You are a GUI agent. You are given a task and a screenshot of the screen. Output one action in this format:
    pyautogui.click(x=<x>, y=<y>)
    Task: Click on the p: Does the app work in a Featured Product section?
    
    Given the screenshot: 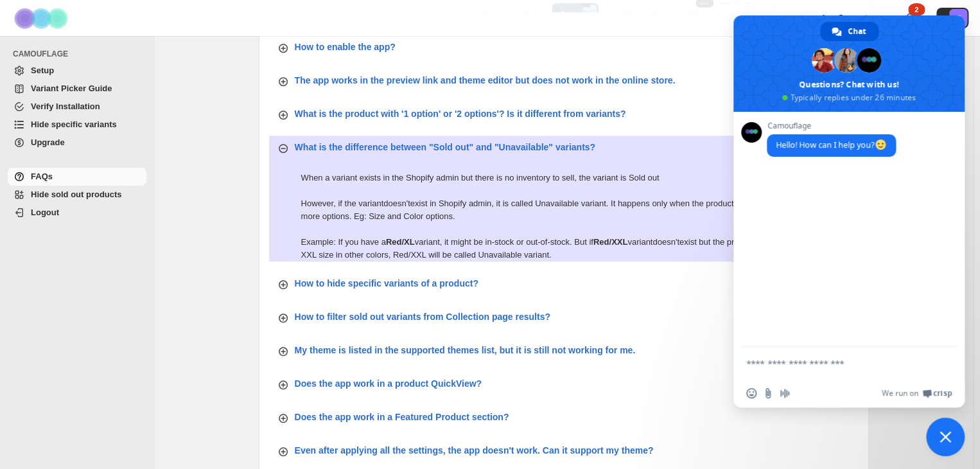 What is the action you would take?
    pyautogui.click(x=402, y=417)
    